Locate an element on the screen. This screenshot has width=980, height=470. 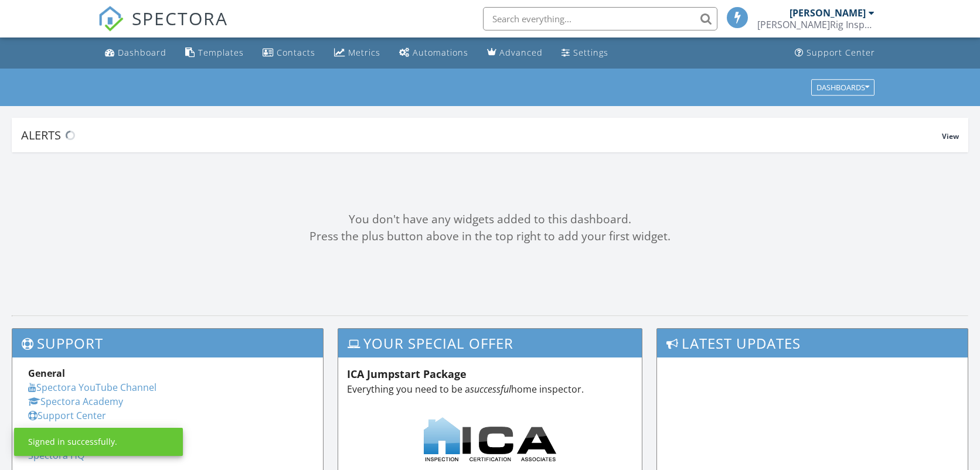
a: Settings is located at coordinates (584, 53).